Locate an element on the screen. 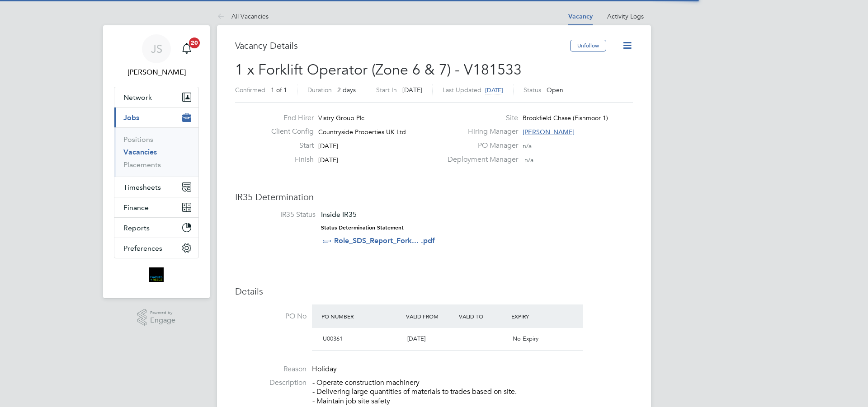  label: Reason is located at coordinates (271, 369).